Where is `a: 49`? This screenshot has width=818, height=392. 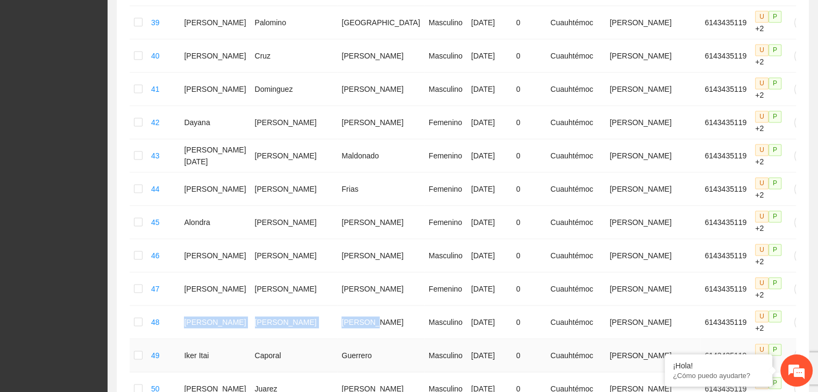
a: 49 is located at coordinates (155, 356).